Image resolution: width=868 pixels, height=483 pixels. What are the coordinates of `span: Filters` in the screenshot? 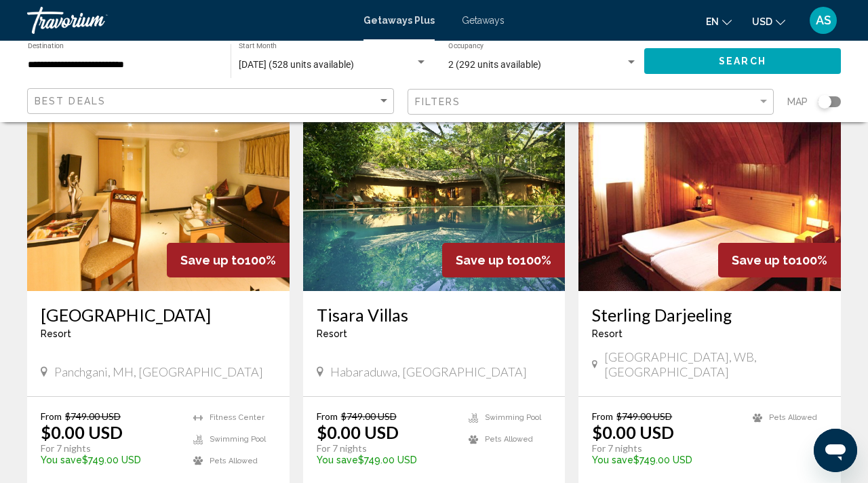 It's located at (438, 102).